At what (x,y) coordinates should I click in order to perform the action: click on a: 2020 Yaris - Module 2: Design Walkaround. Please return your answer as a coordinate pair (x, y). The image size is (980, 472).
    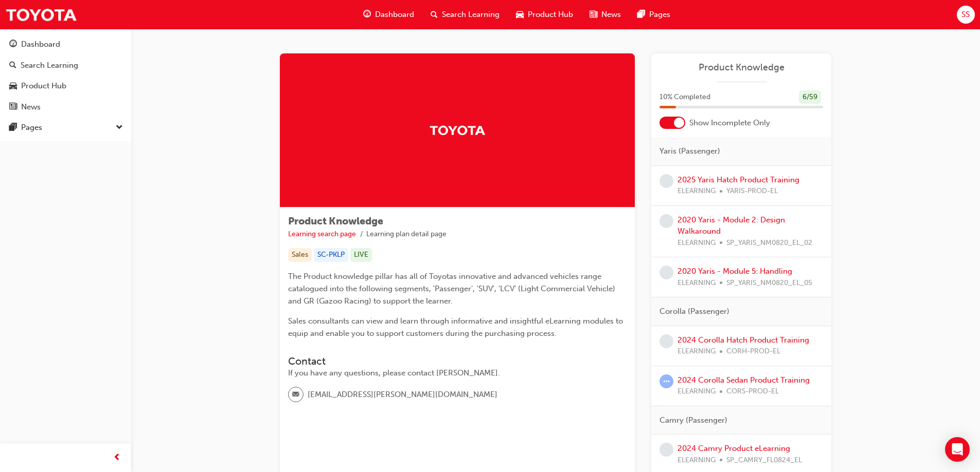
    Looking at the image, I should click on (731, 225).